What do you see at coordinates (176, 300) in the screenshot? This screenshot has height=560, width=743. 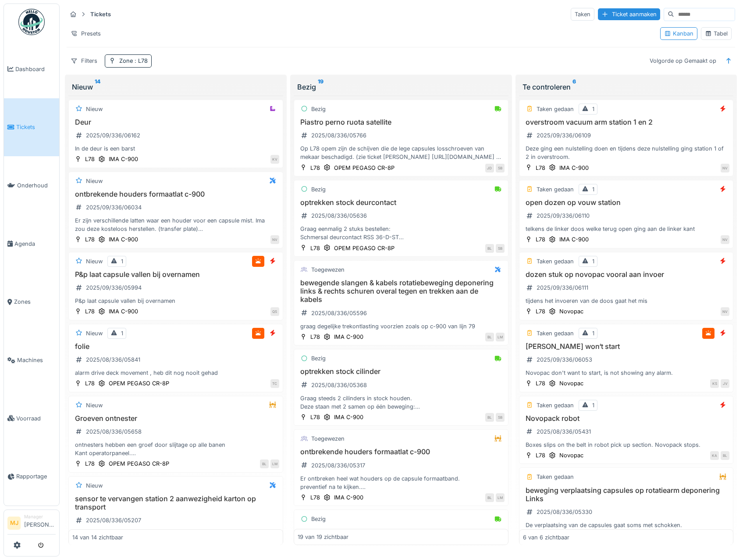 I see `div: P&p laat capsule vallen bij overnamen` at bounding box center [176, 300].